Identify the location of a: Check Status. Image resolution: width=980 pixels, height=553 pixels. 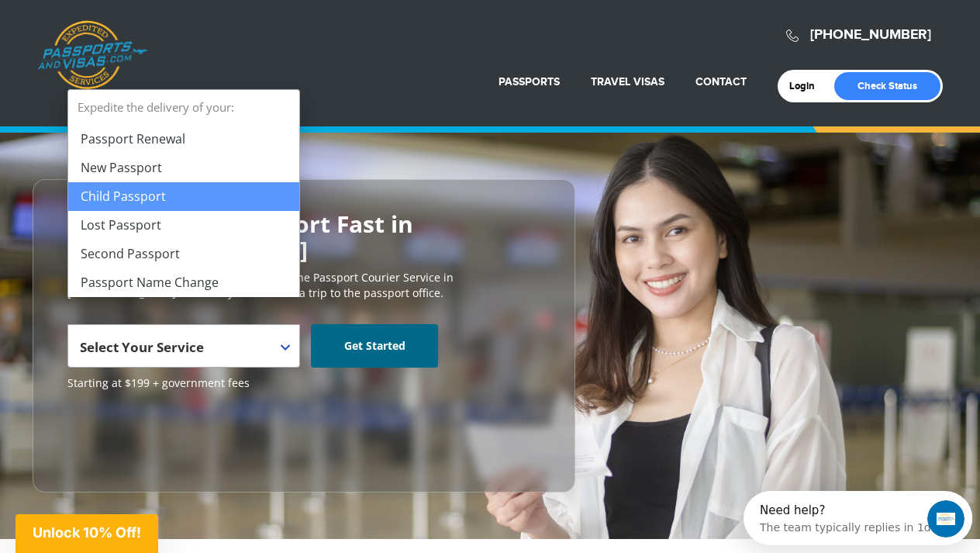
(887, 86).